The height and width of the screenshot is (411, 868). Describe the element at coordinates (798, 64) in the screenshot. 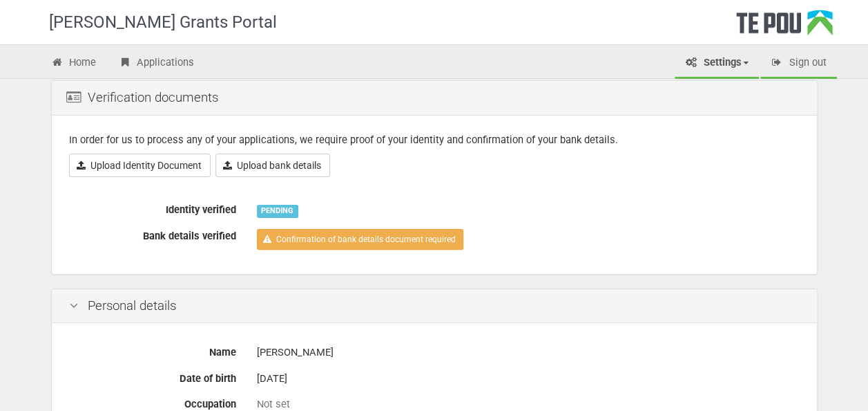

I see `a: Sign out` at that location.